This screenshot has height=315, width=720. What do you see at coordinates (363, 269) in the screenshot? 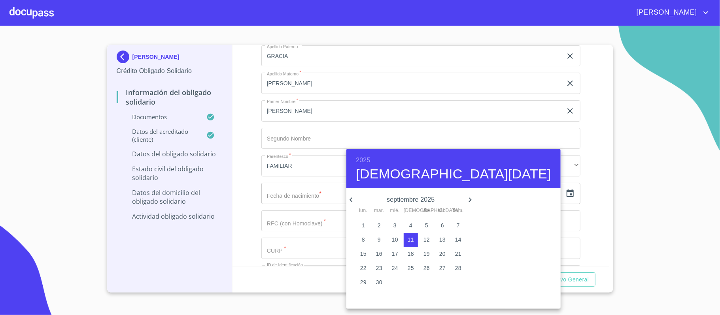
I see `button: 22` at bounding box center [363, 269].